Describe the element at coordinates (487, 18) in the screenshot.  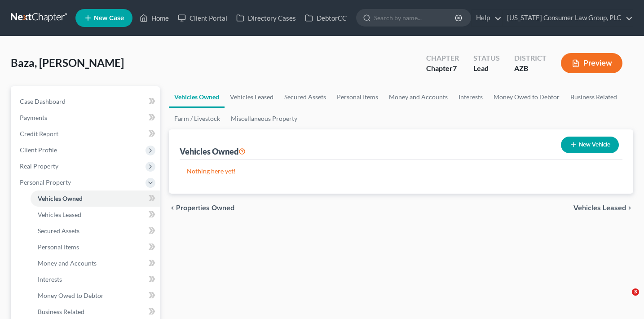
I see `a: Help` at that location.